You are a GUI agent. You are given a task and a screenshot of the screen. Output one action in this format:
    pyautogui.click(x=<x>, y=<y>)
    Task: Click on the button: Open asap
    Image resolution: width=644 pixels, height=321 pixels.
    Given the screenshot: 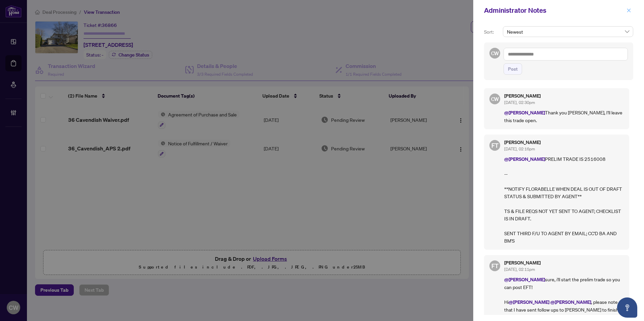 What is the action you would take?
    pyautogui.click(x=627, y=308)
    